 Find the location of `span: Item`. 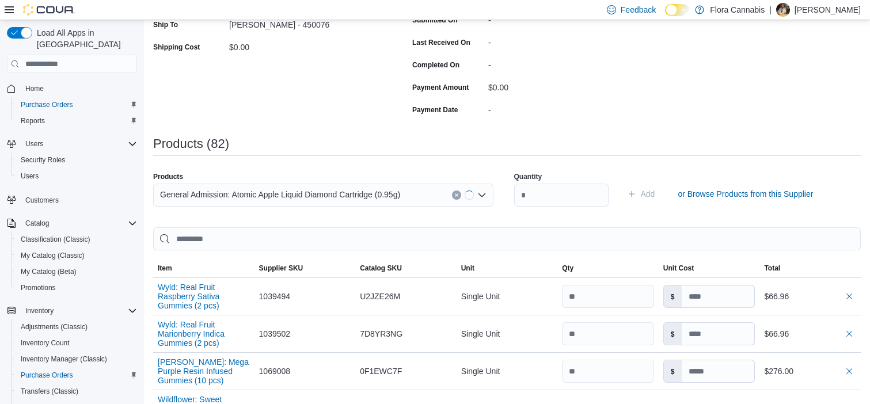

span: Item is located at coordinates (165, 268).